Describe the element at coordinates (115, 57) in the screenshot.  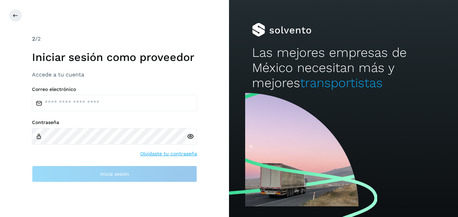
I see `h1: Iniciar sesión como proveedor` at that location.